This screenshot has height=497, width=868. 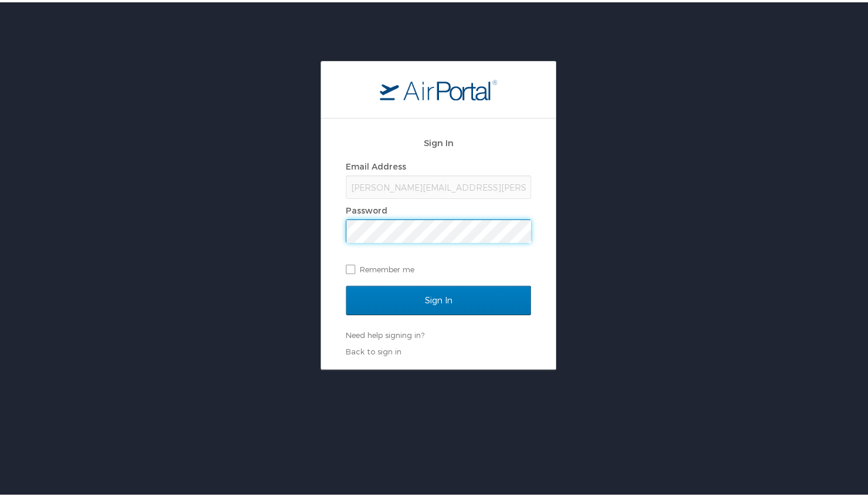 I want to click on label: Password, so click(x=366, y=208).